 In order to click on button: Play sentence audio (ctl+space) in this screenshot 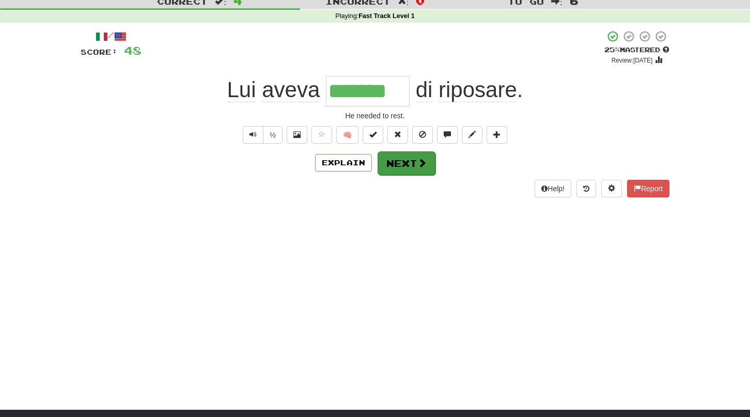, I will do `click(253, 135)`.